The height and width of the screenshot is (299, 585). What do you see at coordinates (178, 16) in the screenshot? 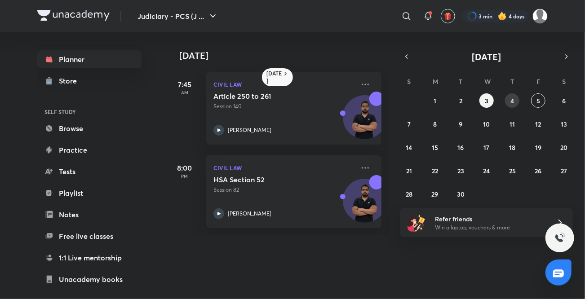
I see `button: Judiciary - PCS (J ...` at bounding box center [178, 16].